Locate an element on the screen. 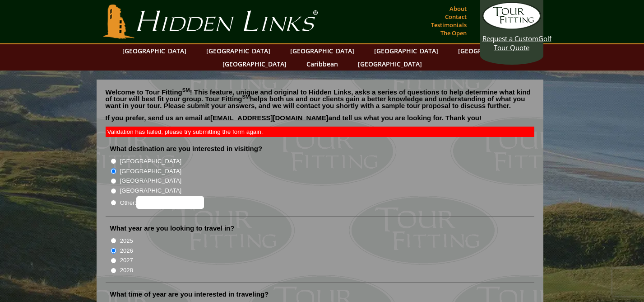 This screenshot has width=644, height=302. label: 2025 is located at coordinates (126, 241).